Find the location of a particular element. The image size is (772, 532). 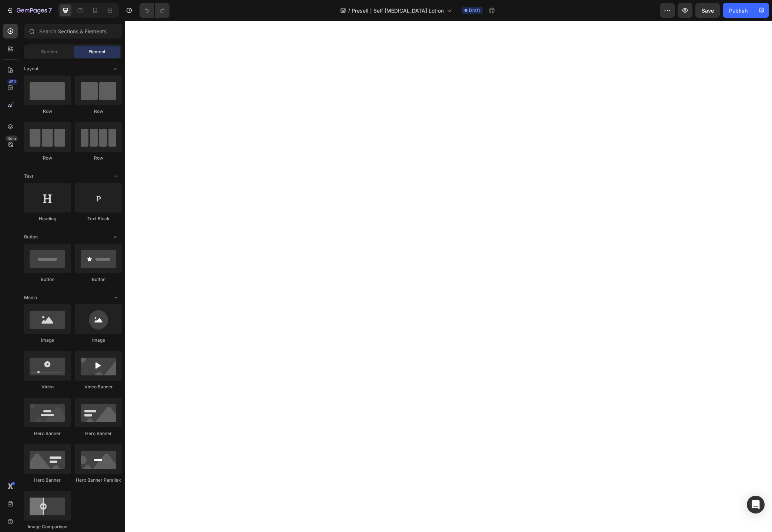

button: Save is located at coordinates (707, 10).